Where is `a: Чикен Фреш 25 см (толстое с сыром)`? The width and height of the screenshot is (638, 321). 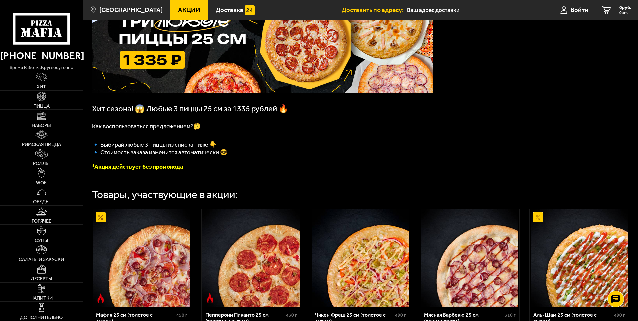 a: Чикен Фреш 25 см (толстое с сыром) is located at coordinates (361, 258).